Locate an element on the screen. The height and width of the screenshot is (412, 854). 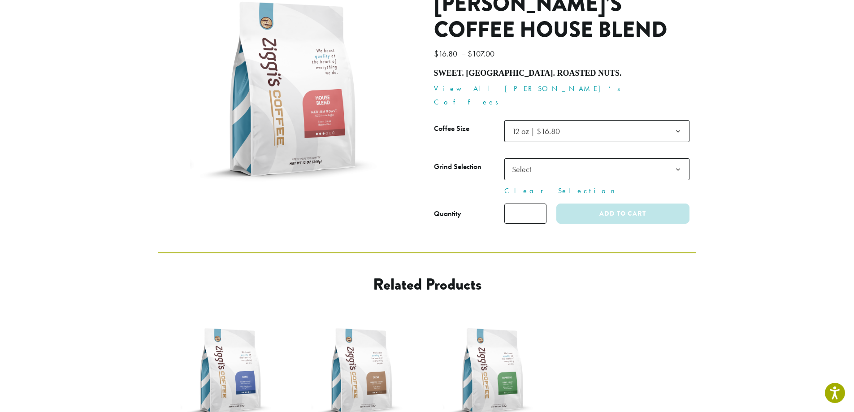
label: Grind Selection is located at coordinates (469, 167).